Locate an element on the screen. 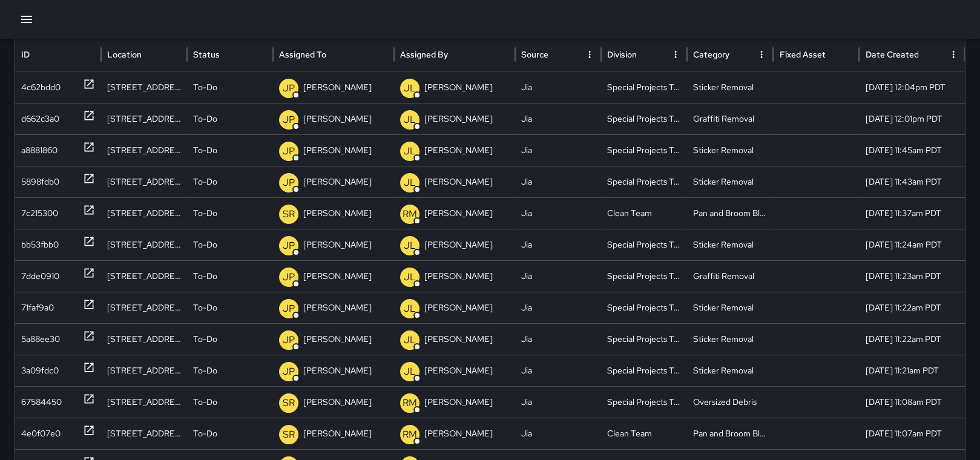  div: d662c3a0 is located at coordinates (40, 119).